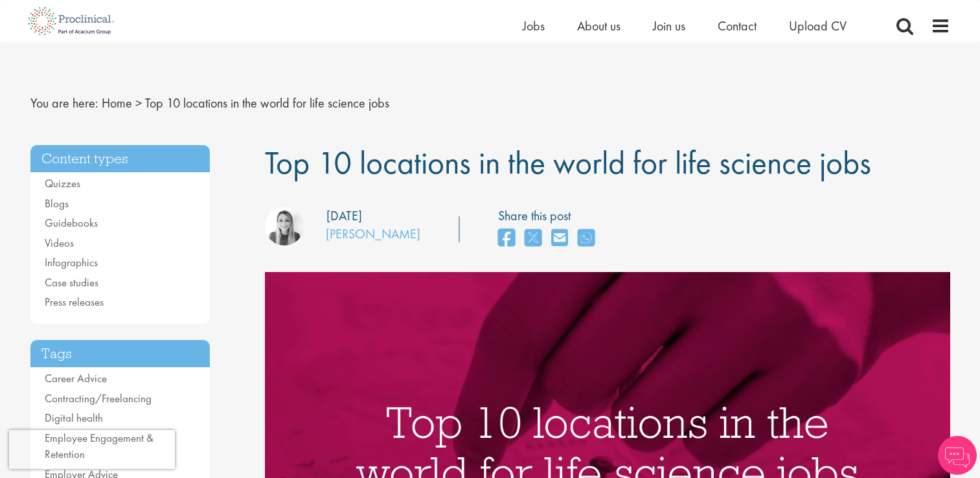 The width and height of the screenshot is (980, 478). Describe the element at coordinates (71, 282) in the screenshot. I see `a: Case studies` at that location.